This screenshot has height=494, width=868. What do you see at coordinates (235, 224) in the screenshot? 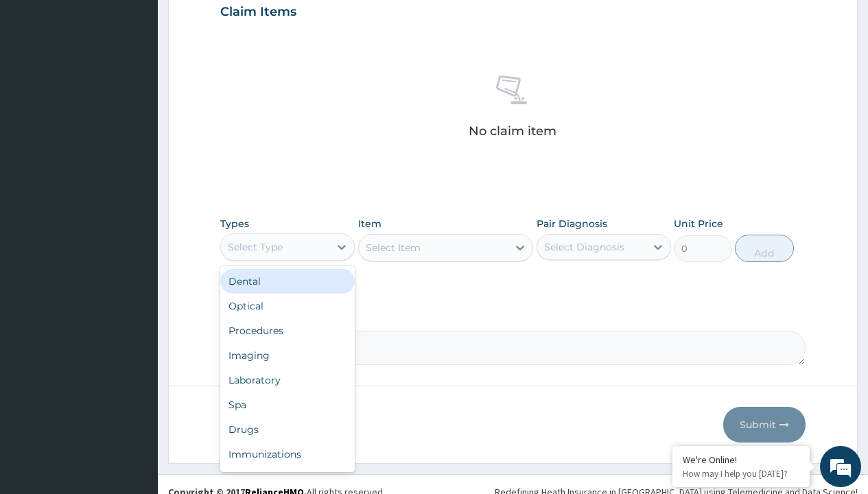
I see `label: Types` at bounding box center [235, 224].